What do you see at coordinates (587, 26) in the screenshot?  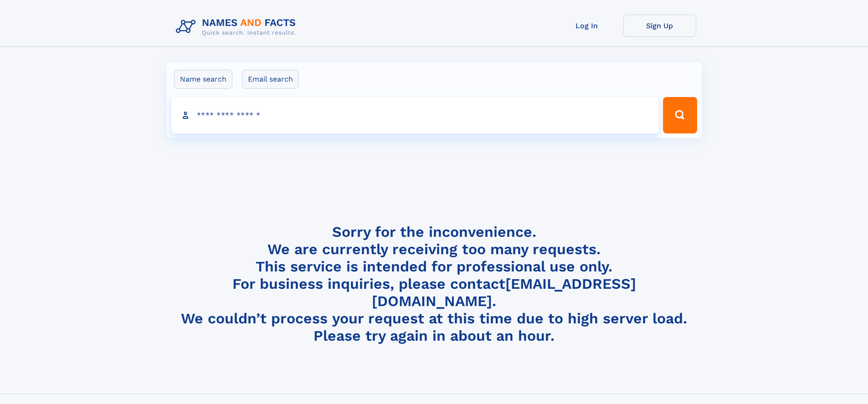 I see `a: Log In` at bounding box center [587, 26].